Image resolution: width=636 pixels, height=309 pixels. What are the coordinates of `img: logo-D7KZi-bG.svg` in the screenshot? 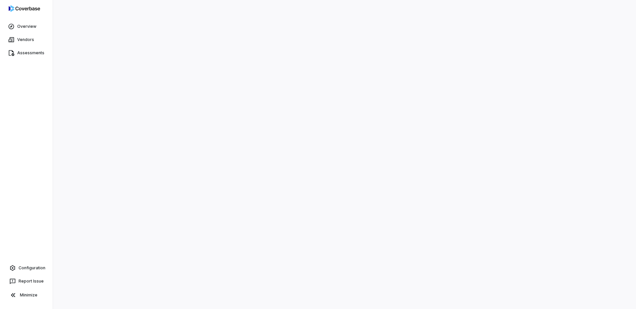 It's located at (24, 9).